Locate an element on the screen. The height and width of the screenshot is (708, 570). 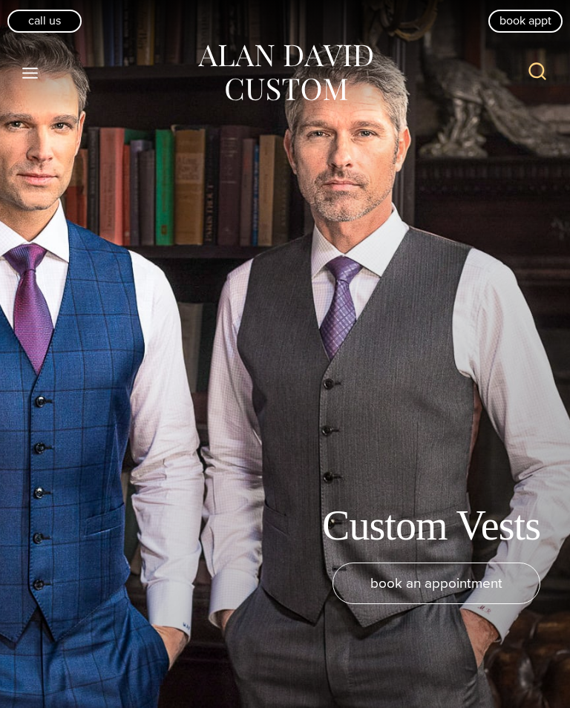
a: book an appointment is located at coordinates (436, 583).